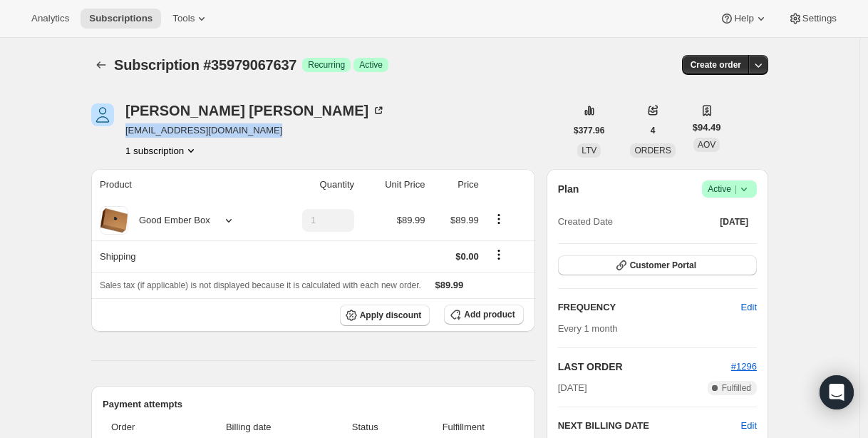  What do you see at coordinates (743, 19) in the screenshot?
I see `button: Help` at bounding box center [743, 19].